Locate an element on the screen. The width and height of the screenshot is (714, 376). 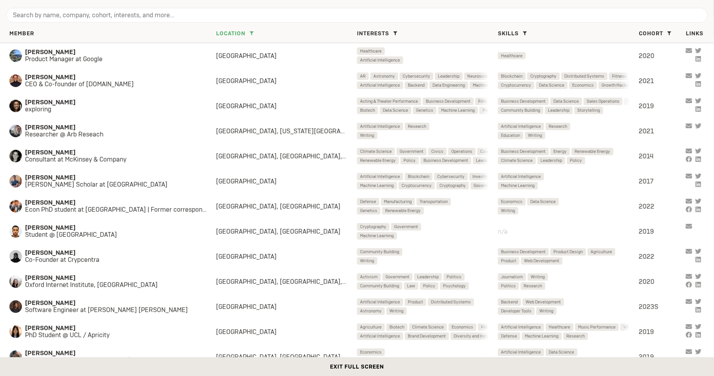
span: PhD Student @ UCL / Apricity is located at coordinates (113, 335).